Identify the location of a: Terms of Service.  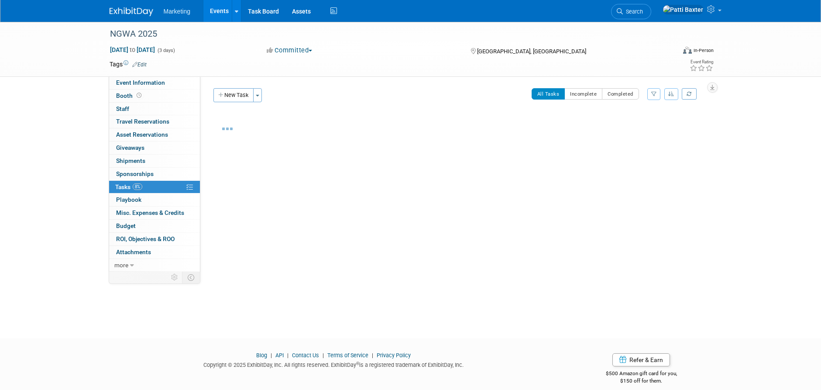
(348, 355).